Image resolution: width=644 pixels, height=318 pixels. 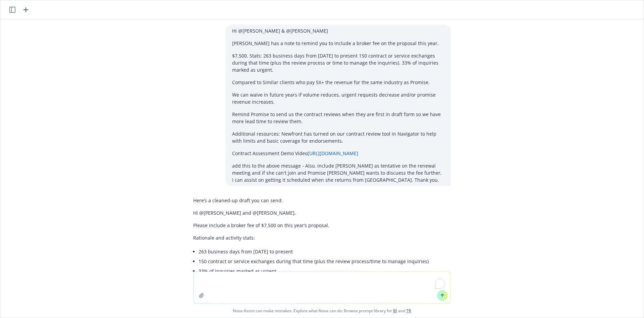 What do you see at coordinates (396, 310) in the screenshot?
I see `a: BI` at bounding box center [396, 310].